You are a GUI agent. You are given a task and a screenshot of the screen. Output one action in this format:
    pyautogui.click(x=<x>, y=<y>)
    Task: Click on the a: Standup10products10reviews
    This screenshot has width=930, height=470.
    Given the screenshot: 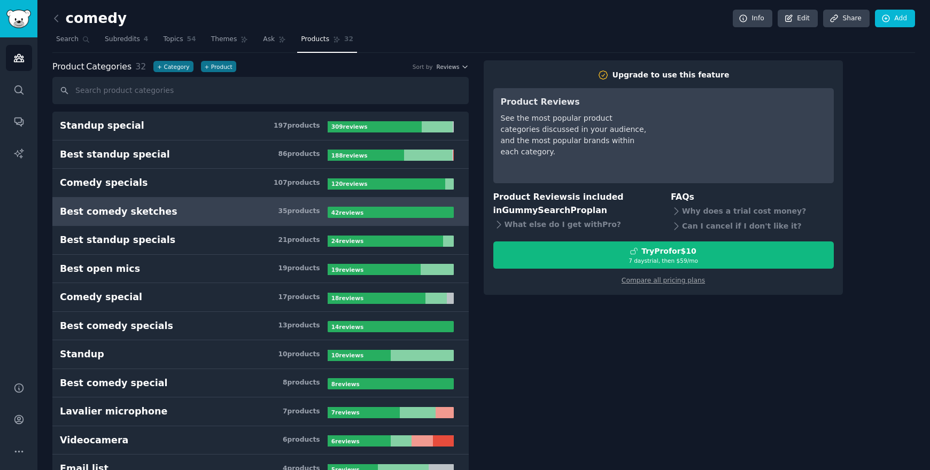 What is the action you would take?
    pyautogui.click(x=260, y=355)
    